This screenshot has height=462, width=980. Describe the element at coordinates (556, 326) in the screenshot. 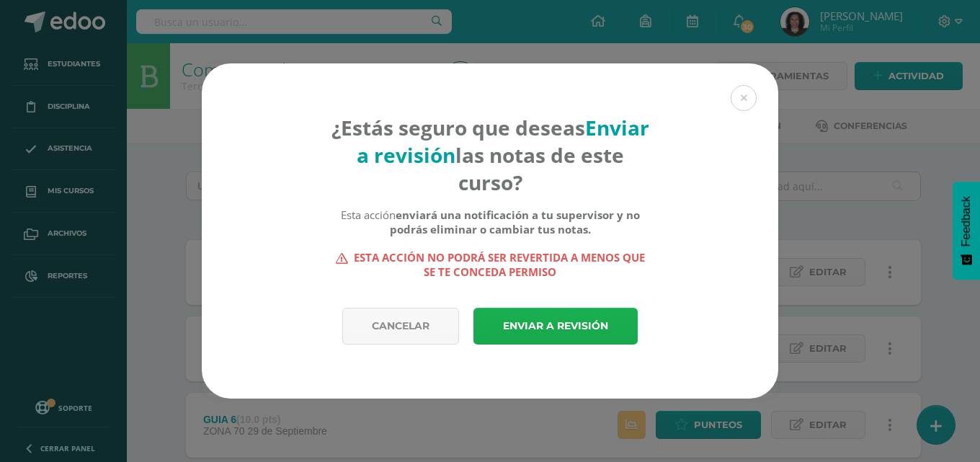

I see `a: Enviar a revisión` at that location.